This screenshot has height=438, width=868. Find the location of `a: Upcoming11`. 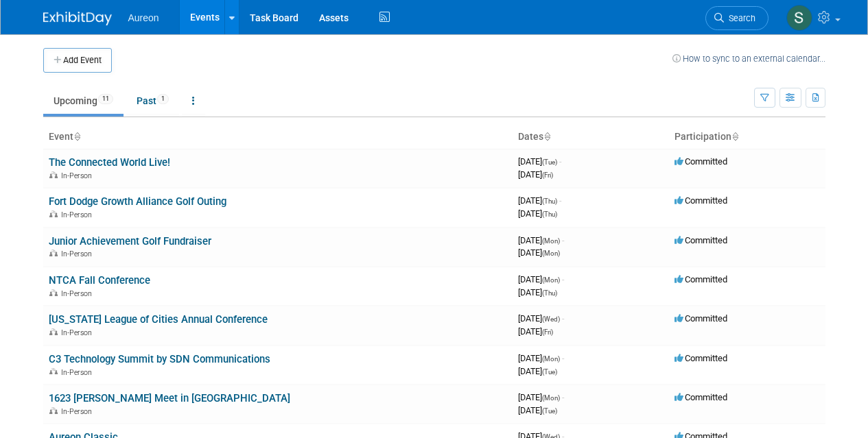

a: Upcoming11 is located at coordinates (83, 101).